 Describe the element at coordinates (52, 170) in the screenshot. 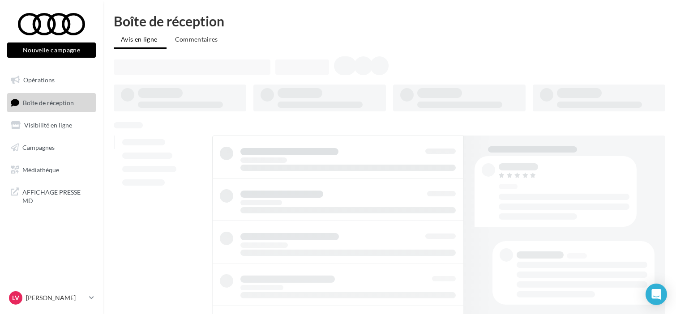

I see `a: Médiathèque` at that location.